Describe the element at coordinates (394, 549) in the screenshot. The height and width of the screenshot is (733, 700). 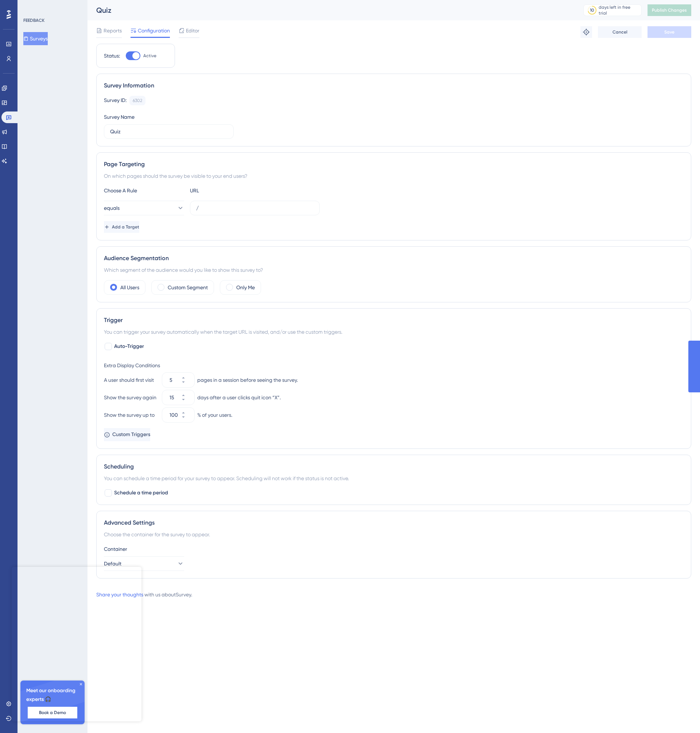
I see `div: Container` at that location.